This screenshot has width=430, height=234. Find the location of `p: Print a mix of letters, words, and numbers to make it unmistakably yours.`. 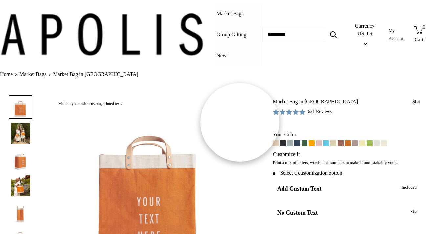

p: Print a mix of letters, words, and numbers to make it unmistakably yours. is located at coordinates (346, 163).